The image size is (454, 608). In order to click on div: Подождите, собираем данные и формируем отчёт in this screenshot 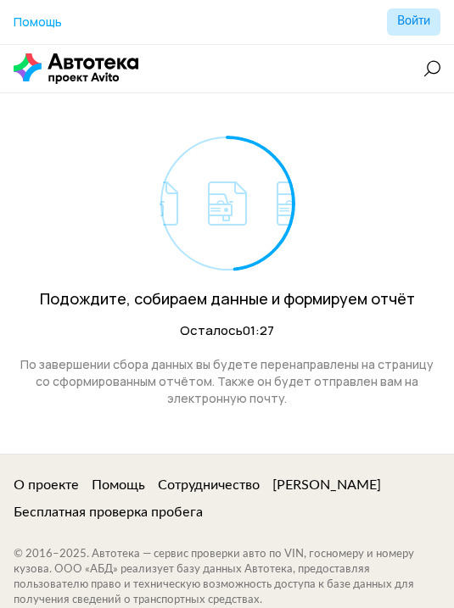, I will do `click(227, 299)`.